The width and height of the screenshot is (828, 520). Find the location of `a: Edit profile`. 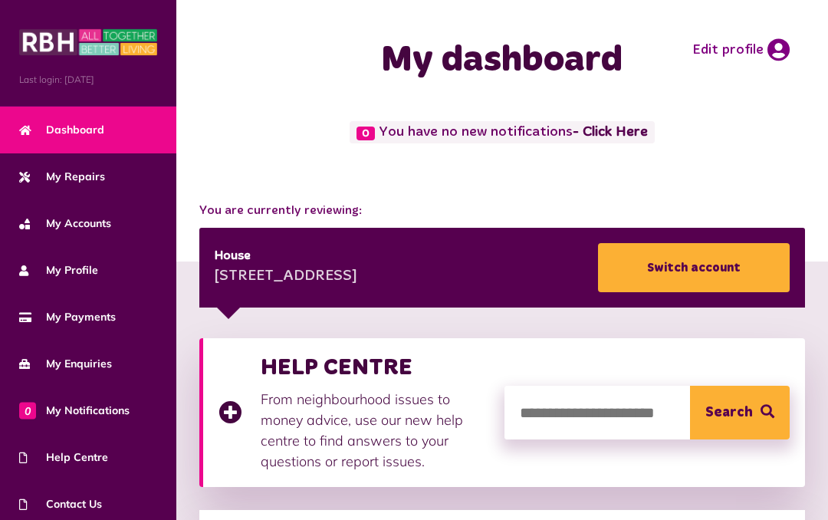

a: Edit profile is located at coordinates (741, 50).